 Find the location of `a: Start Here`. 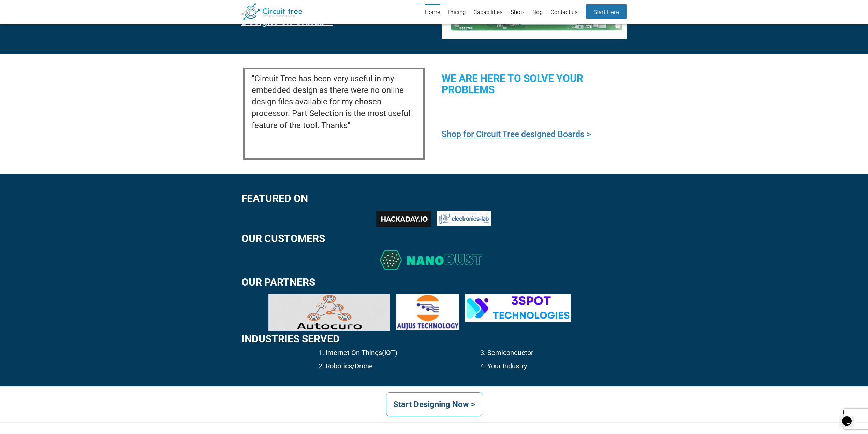

a: Start Here is located at coordinates (606, 11).